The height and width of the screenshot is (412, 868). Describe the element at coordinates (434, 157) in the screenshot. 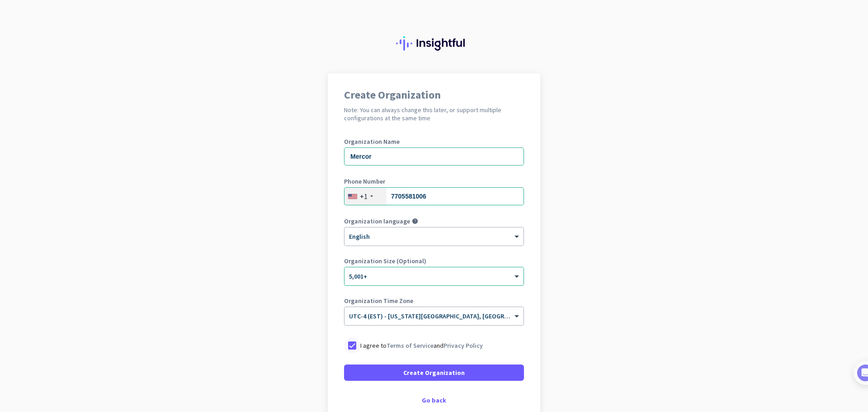

I see `input: What is the name of your organization?` at that location.